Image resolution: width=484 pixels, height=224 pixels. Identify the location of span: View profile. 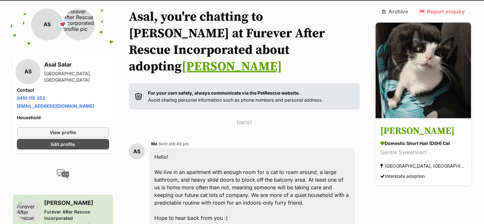
(63, 132).